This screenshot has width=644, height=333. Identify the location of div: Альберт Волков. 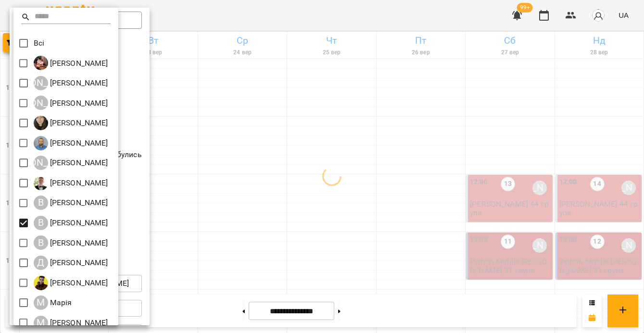
(71, 83).